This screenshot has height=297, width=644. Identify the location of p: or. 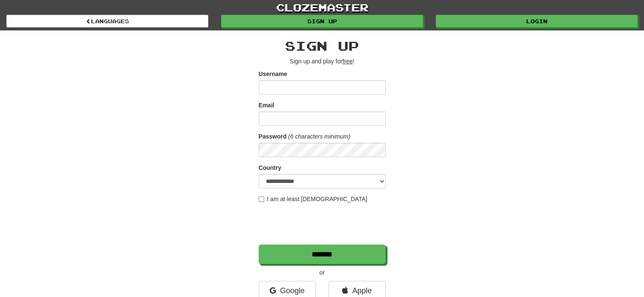
(322, 273).